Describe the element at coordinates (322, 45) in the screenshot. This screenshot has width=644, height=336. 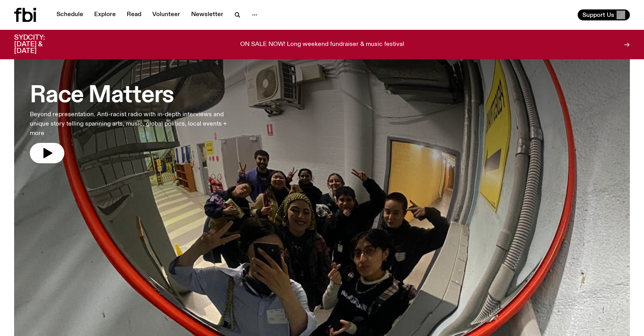
I see `p: ON SALE NOW! Long weekend fundraiser & music festival` at that location.